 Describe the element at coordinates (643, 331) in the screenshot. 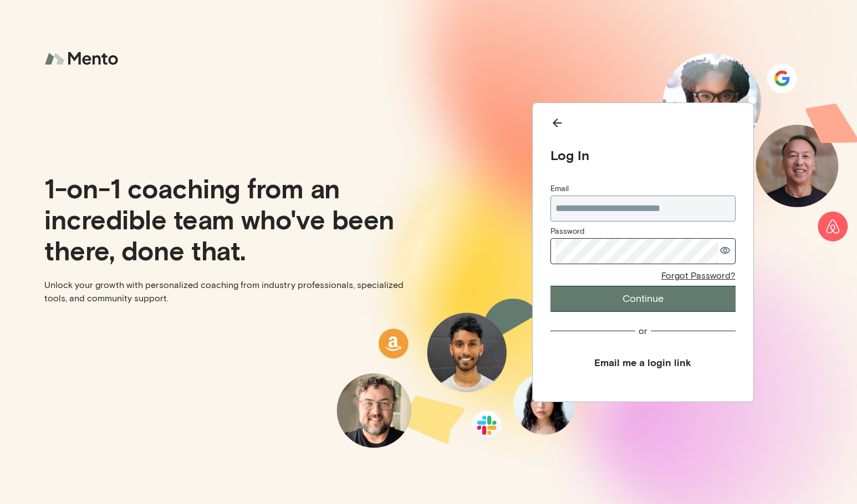

I see `div: or` at that location.